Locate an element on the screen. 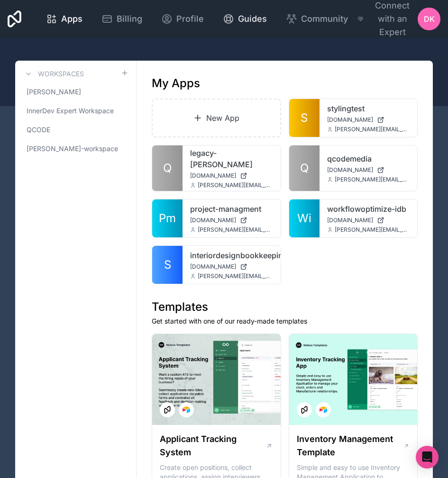  span: Apps is located at coordinates (72, 19).